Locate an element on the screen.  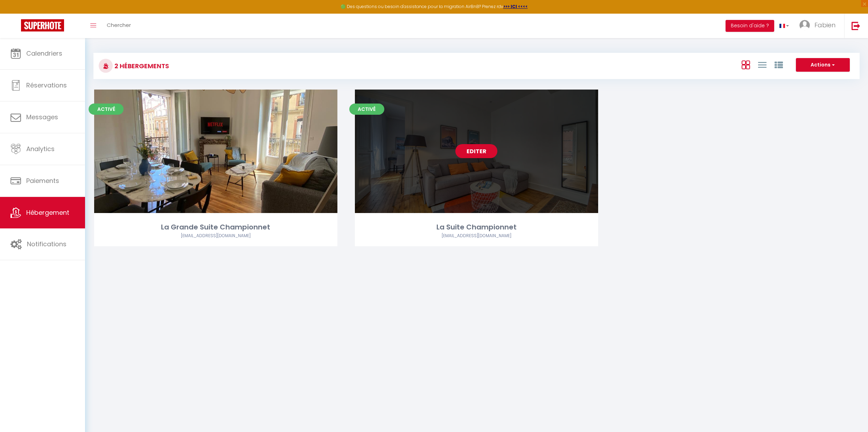
a: Vue en Liste is located at coordinates (762, 64).